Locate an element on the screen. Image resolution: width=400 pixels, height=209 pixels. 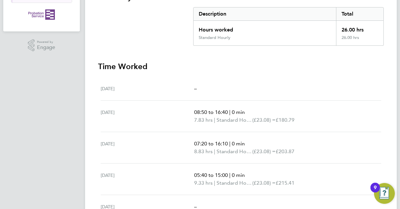
span: 05:40 to 15:00 is located at coordinates (211, 175).